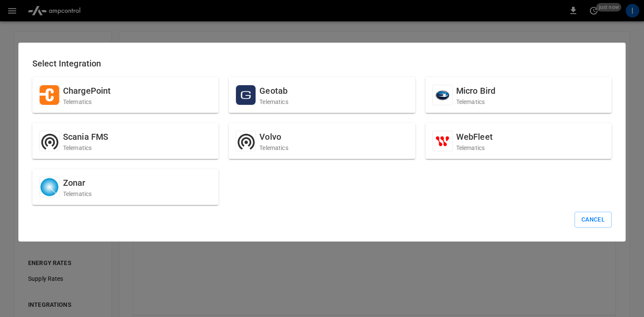 The image size is (644, 317). Describe the element at coordinates (274, 91) in the screenshot. I see `h6: Geotab` at that location.